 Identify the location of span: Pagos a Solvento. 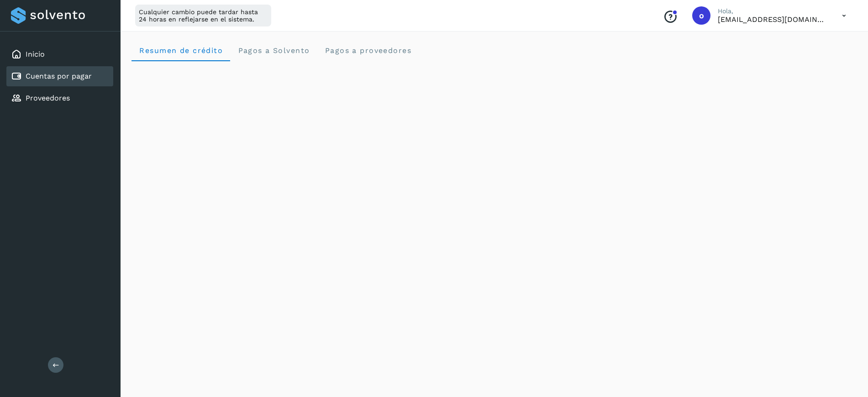
(274, 50).